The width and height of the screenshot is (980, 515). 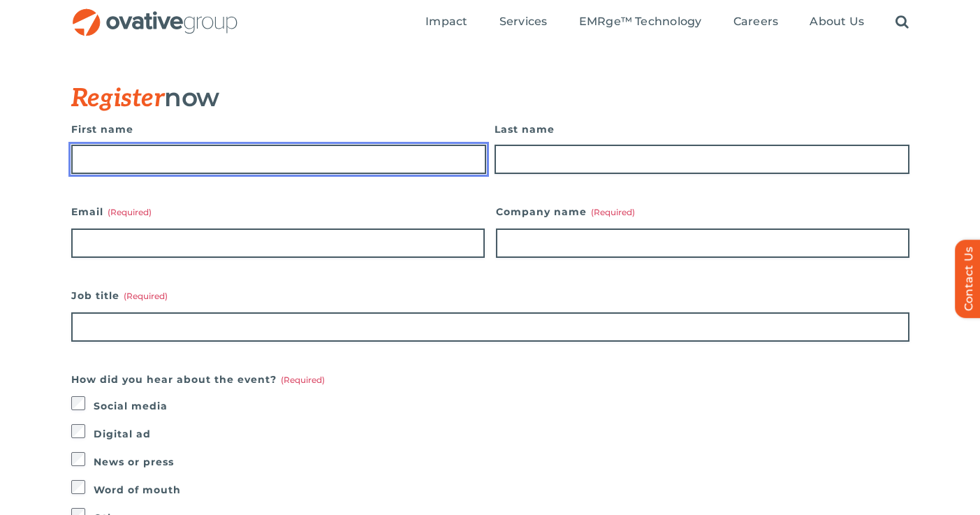 What do you see at coordinates (703, 212) in the screenshot?
I see `label: Company name` at bounding box center [703, 212].